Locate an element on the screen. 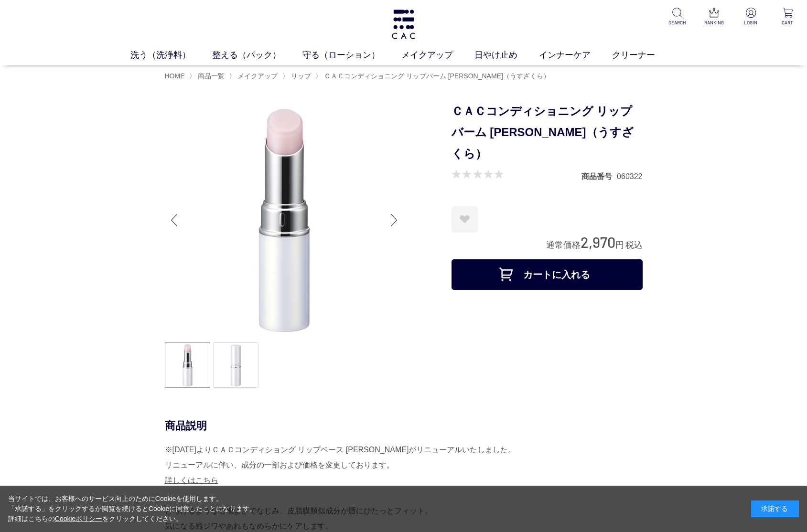 This screenshot has width=807, height=532. div: Previous slide is located at coordinates (174, 220).